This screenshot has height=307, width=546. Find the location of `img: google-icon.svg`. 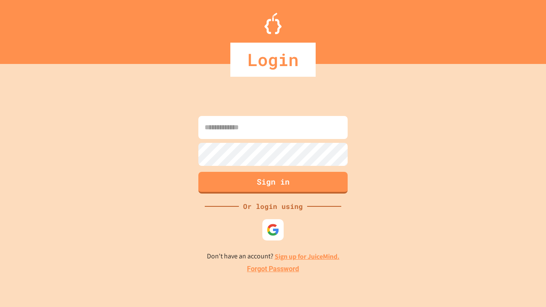

img: google-icon.svg is located at coordinates (273, 230).